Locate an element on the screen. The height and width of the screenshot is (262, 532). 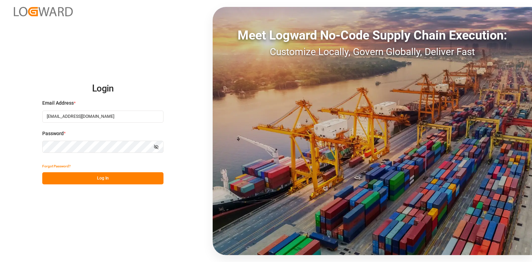
div: Meet Logward No-Code Supply Chain Execution: is located at coordinates (373, 35).